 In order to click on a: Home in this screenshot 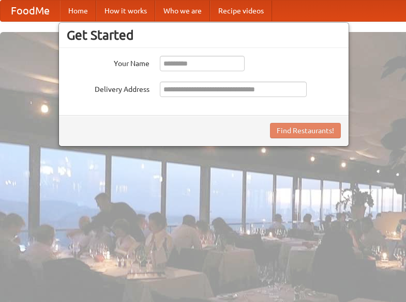, I will do `click(78, 11)`.